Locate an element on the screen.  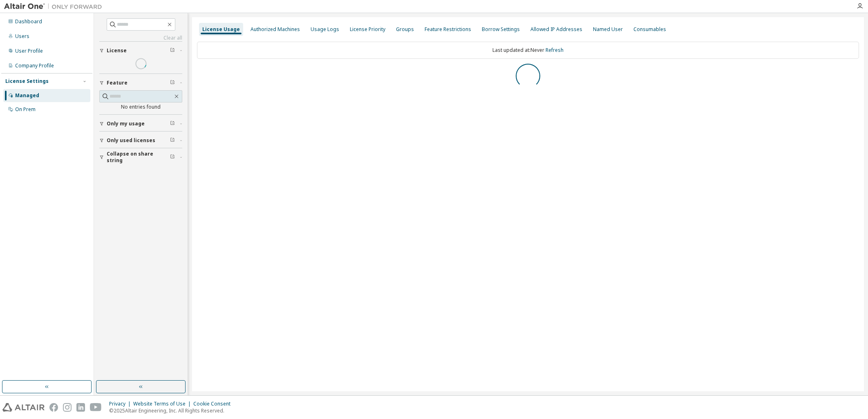
img: instagram.svg is located at coordinates (67, 407).